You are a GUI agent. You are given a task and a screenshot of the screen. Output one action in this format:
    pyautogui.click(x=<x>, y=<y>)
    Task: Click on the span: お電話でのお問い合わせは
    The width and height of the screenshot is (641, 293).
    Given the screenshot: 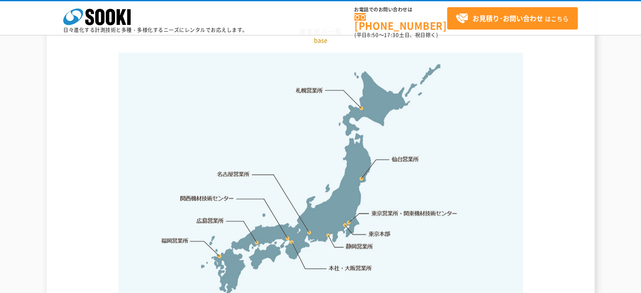 What is the action you would take?
    pyautogui.click(x=401, y=10)
    